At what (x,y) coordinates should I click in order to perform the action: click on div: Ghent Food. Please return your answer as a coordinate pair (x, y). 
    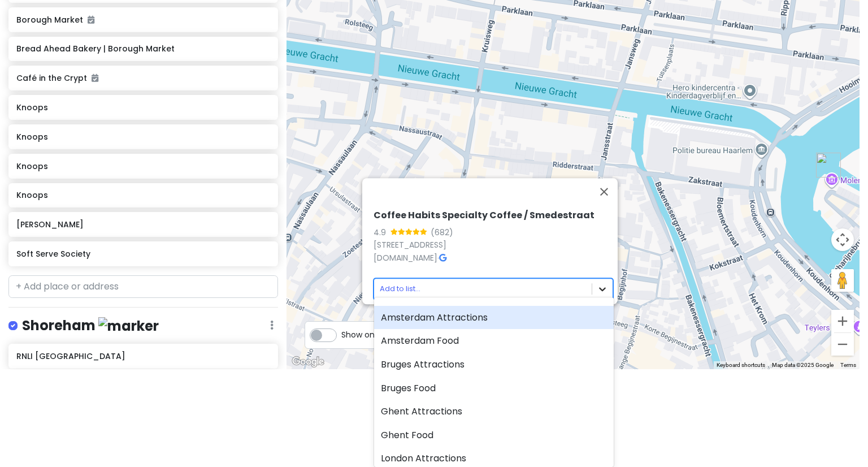
    Looking at the image, I should click on (494, 435).